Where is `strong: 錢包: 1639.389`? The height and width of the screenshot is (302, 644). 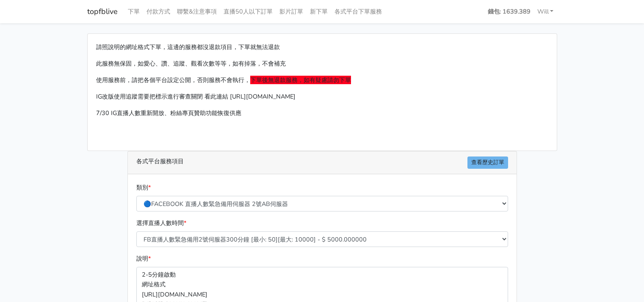
strong: 錢包: 1639.389 is located at coordinates (509, 11).